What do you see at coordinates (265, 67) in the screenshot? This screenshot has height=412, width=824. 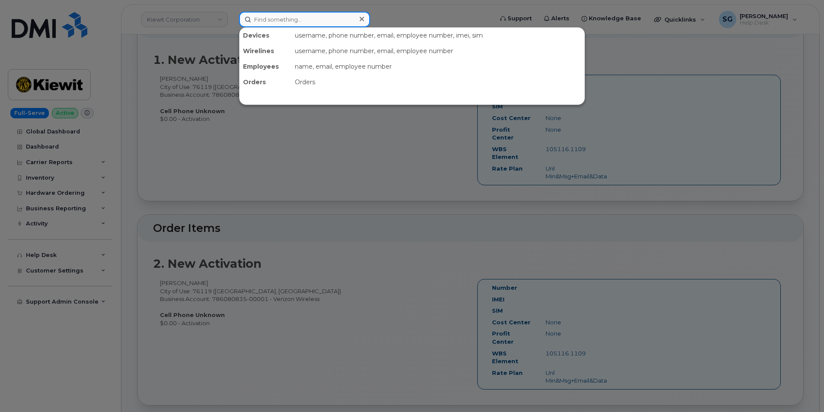 I see `div: Employees` at bounding box center [265, 67].